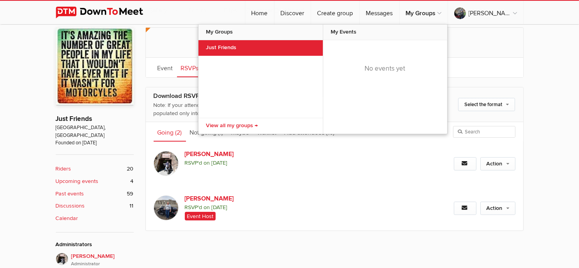 This screenshot has width=579, height=268. Describe the element at coordinates (379, 12) in the screenshot. I see `a: Messages` at that location.